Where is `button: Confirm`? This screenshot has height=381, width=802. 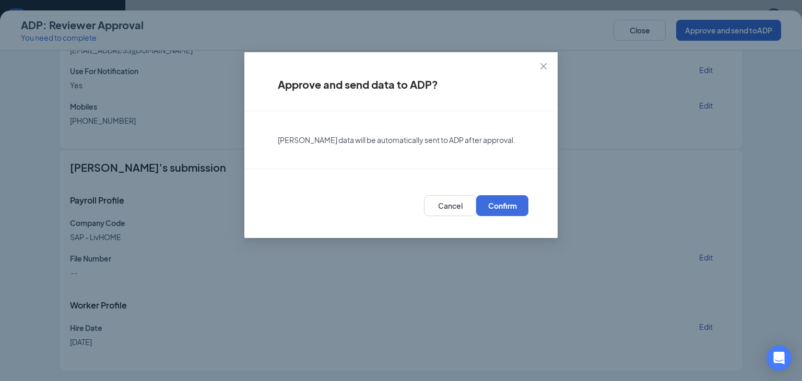 button: Confirm is located at coordinates (502, 206).